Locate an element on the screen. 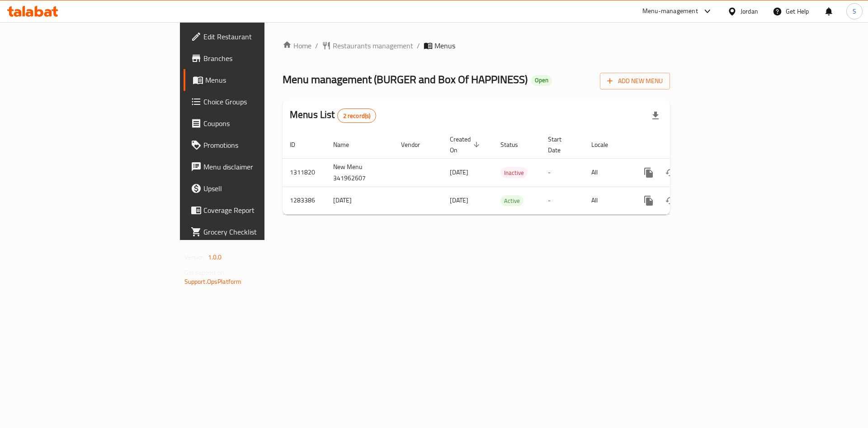 Image resolution: width=868 pixels, height=428 pixels. nav: breadcrumb is located at coordinates (476, 45).